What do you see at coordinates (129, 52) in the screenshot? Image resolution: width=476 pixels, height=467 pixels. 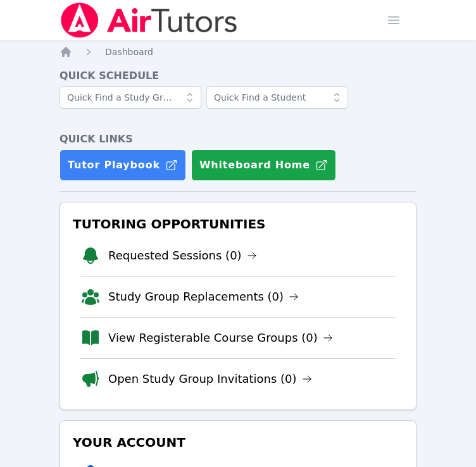 I see `a: Dashboard` at bounding box center [129, 52].